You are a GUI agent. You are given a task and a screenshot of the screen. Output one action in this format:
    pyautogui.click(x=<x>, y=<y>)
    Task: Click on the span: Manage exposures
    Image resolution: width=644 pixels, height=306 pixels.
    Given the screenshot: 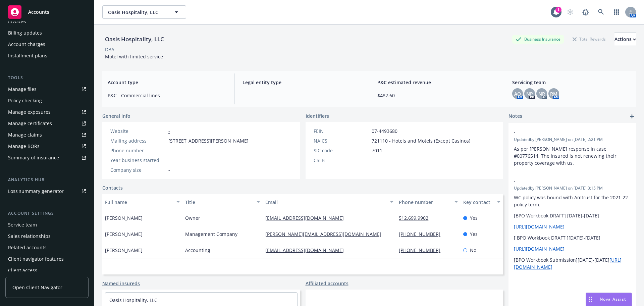 What is the action you would take?
    pyautogui.click(x=47, y=112)
    